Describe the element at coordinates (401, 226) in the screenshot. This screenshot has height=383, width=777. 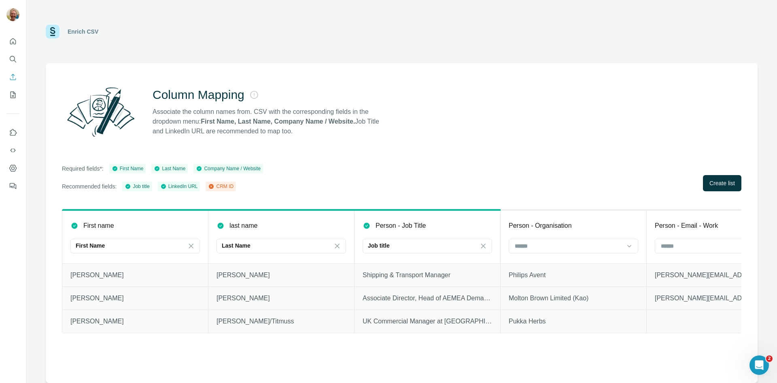
I see `p: Person - Job Title` at that location.